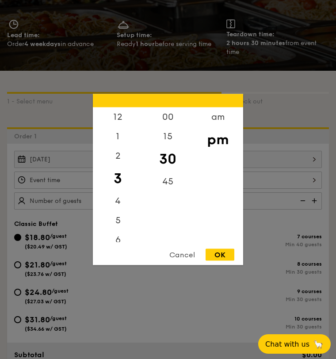  Describe the element at coordinates (117, 136) in the screenshot. I see `div: 1` at that location.